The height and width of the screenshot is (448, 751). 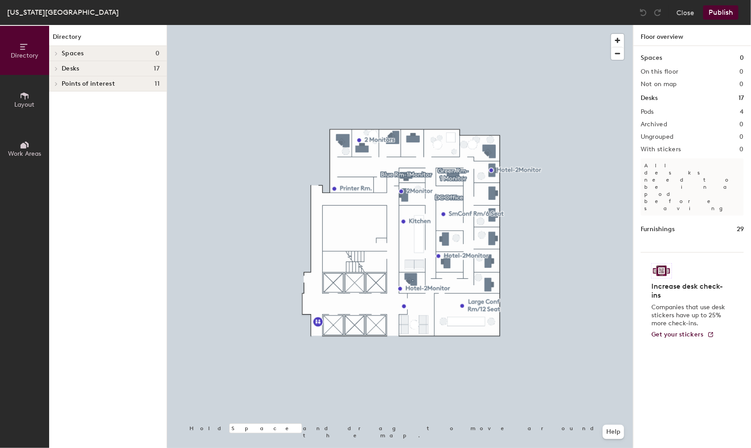 I want to click on h1: 17, so click(x=741, y=98).